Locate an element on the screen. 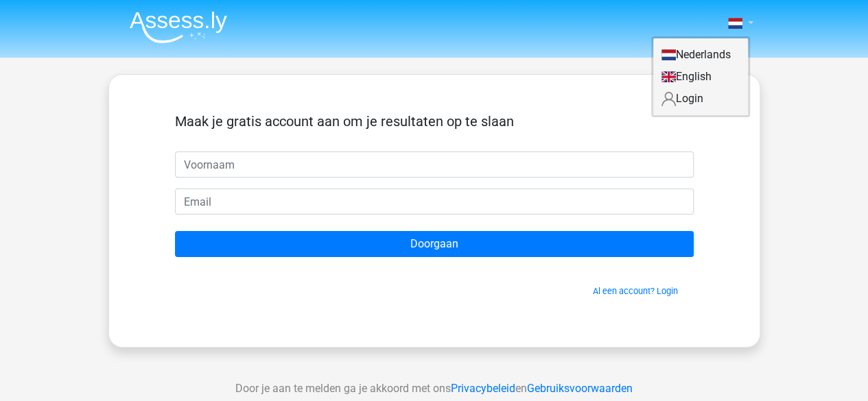 The width and height of the screenshot is (868, 401). a: Privacybeleid is located at coordinates (483, 388).